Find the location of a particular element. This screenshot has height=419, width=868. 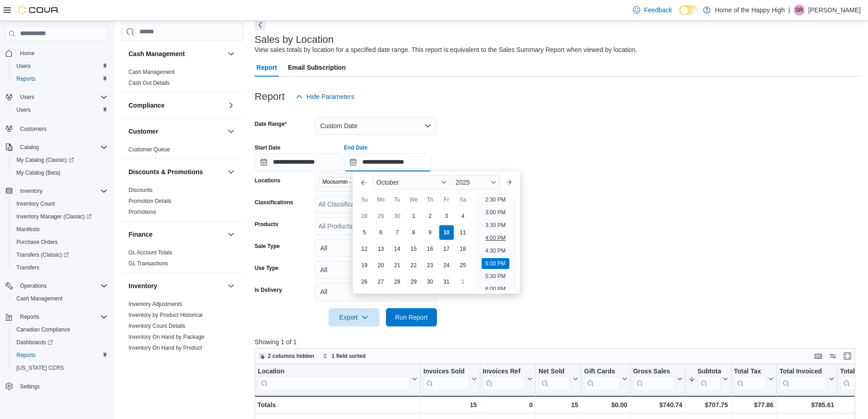

button: Run Report is located at coordinates (412, 317).